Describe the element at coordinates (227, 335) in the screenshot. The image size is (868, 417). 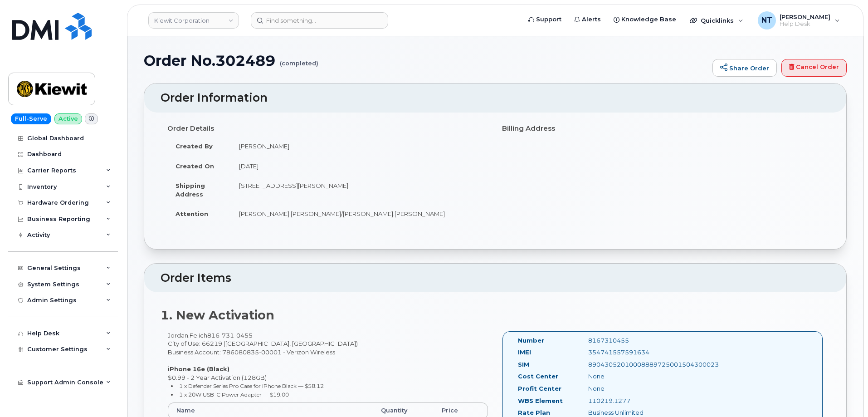
I see `span: 731` at that location.